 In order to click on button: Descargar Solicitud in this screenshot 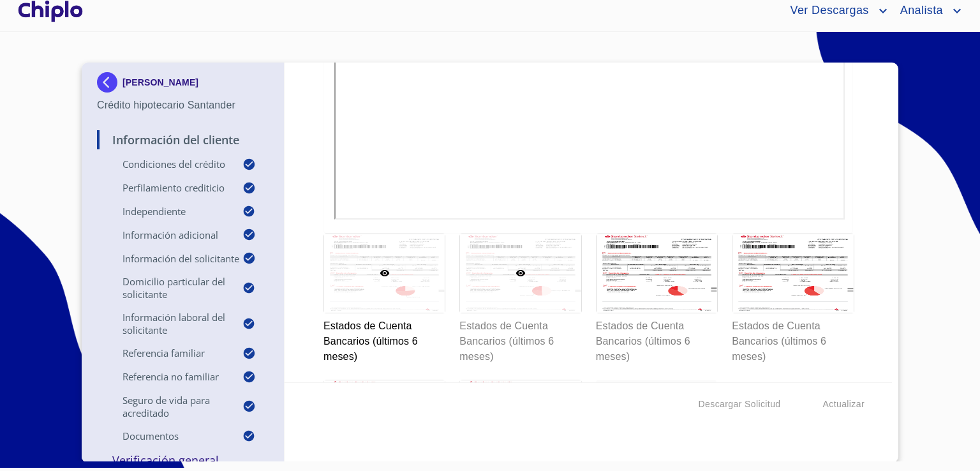, I will do `click(740, 404)`.